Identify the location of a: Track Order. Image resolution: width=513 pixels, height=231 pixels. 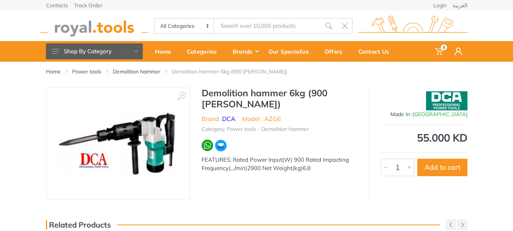
(88, 5).